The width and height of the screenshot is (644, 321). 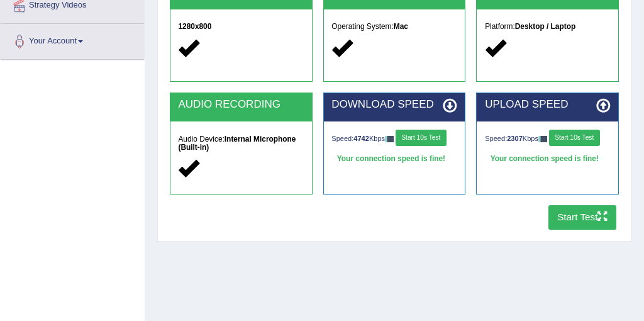 What do you see at coordinates (236, 143) in the screenshot?
I see `strong: Internal Microphone (Built-in)` at bounding box center [236, 143].